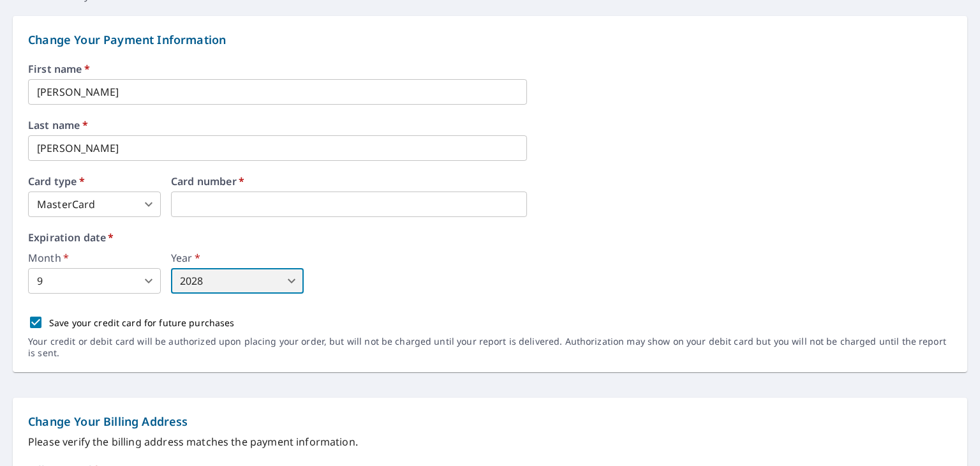 Image resolution: width=980 pixels, height=466 pixels. What do you see at coordinates (349, 181) in the screenshot?
I see `label: Card number` at bounding box center [349, 181].